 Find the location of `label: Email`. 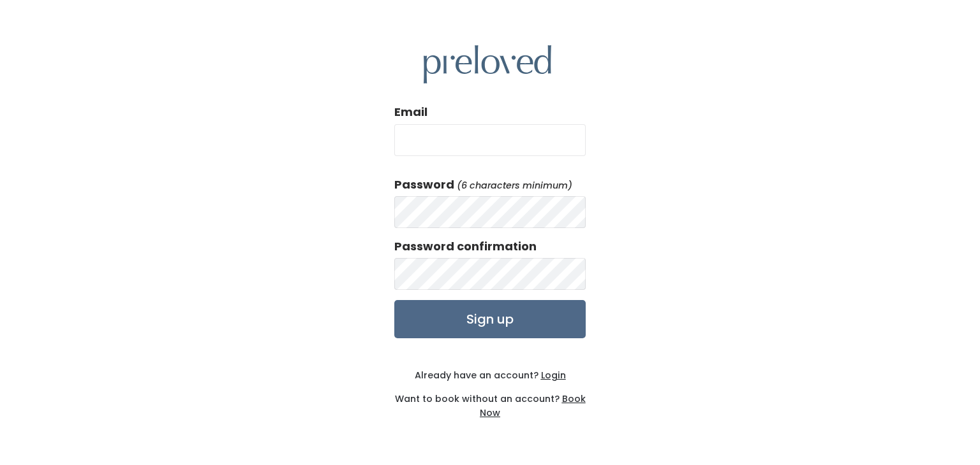

label: Email is located at coordinates (411, 112).